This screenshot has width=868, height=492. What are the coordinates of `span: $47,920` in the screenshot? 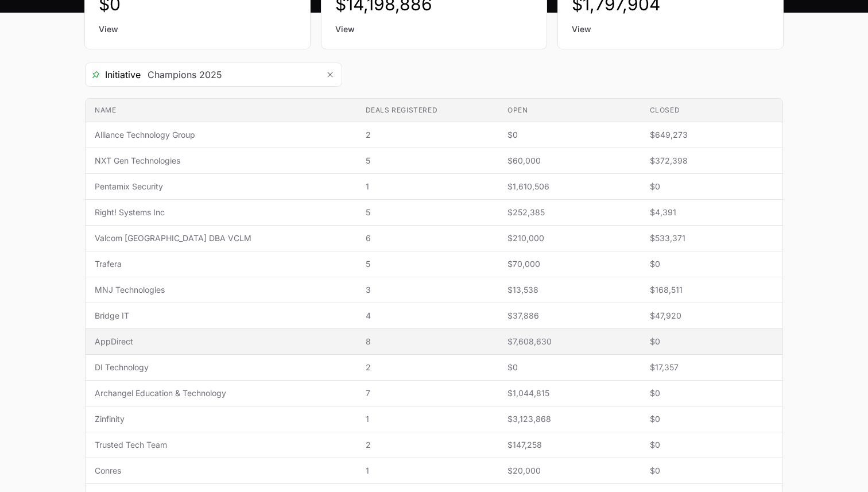 It's located at (712, 316).